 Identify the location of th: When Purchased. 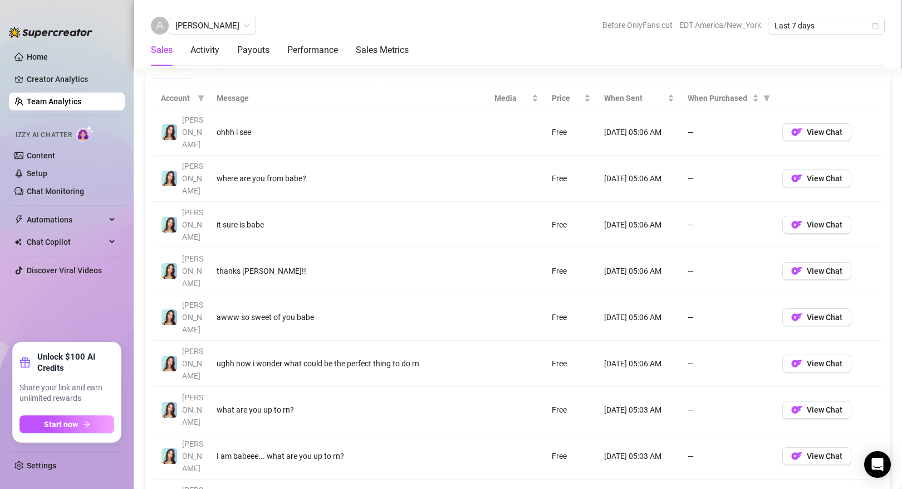
(729, 98).